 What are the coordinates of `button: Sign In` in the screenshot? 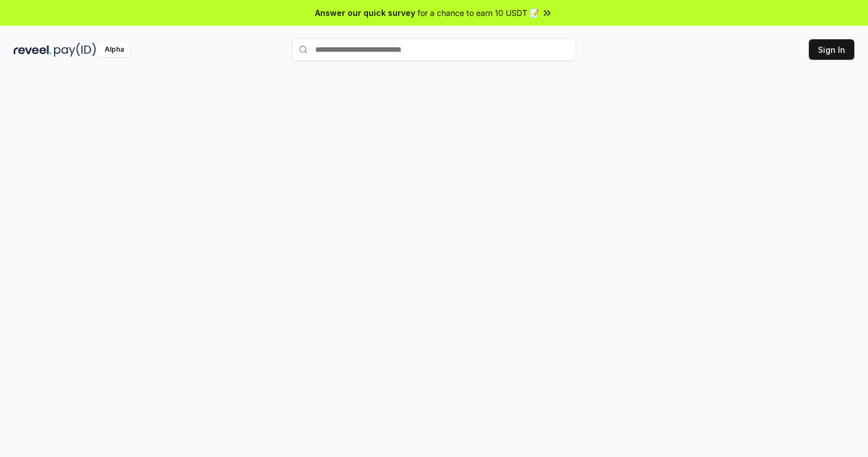 It's located at (831, 49).